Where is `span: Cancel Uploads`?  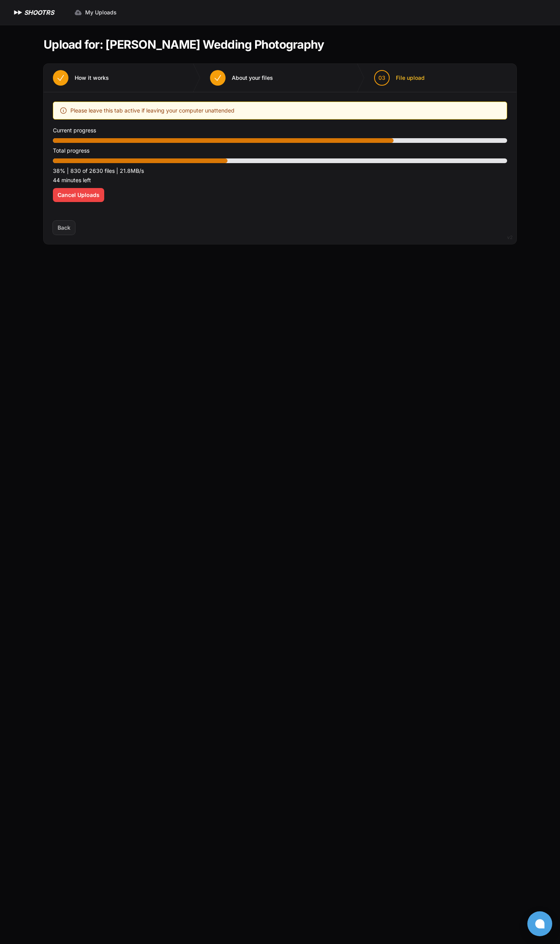
span: Cancel Uploads is located at coordinates (78, 195).